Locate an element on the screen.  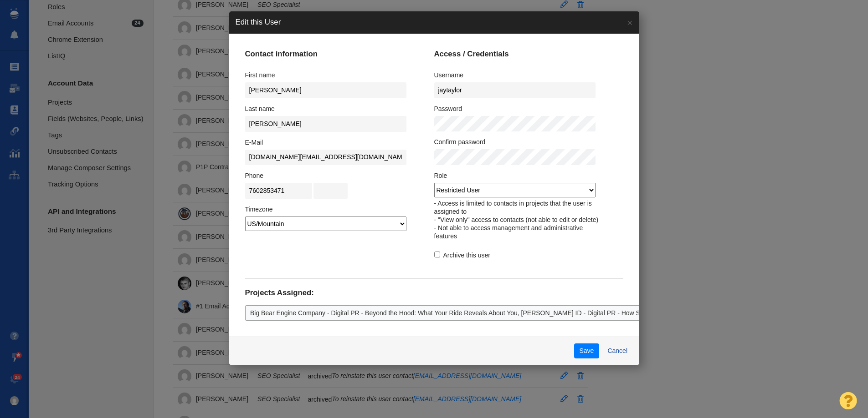
label: Last name is located at coordinates (260, 109).